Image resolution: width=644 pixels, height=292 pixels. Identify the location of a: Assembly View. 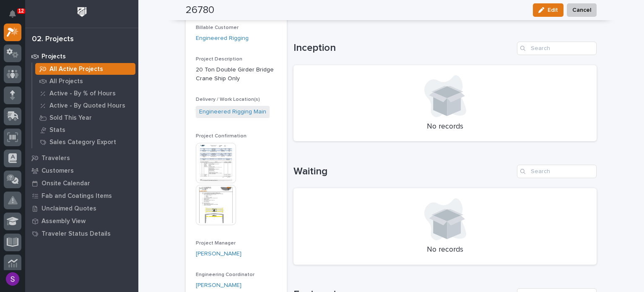
(81, 221).